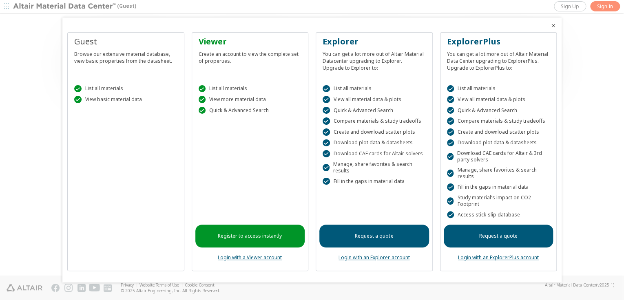 The image size is (624, 300). Describe the element at coordinates (374, 42) in the screenshot. I see `div: Explorer` at that location.